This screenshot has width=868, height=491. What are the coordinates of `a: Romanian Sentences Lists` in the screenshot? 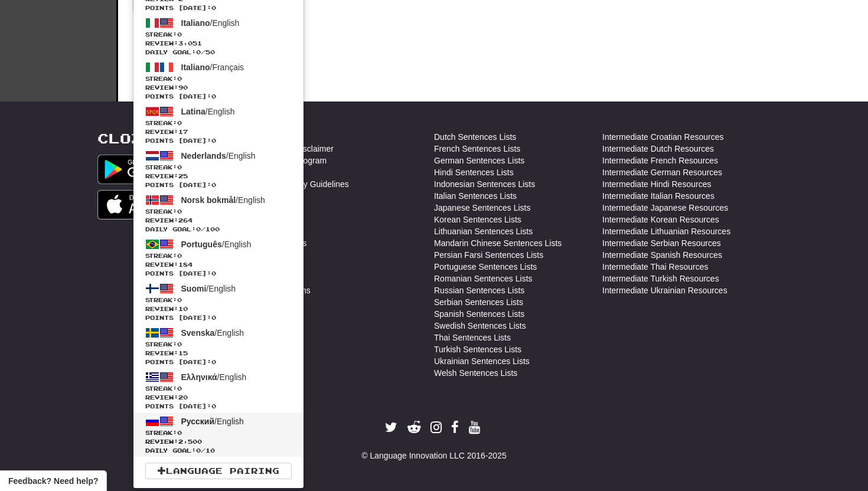 It's located at (483, 279).